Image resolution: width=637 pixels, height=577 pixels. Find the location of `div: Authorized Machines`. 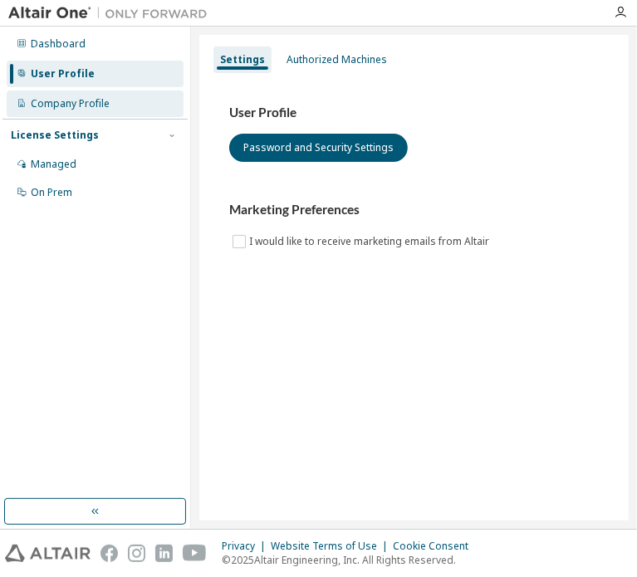

div: Authorized Machines is located at coordinates (336, 60).